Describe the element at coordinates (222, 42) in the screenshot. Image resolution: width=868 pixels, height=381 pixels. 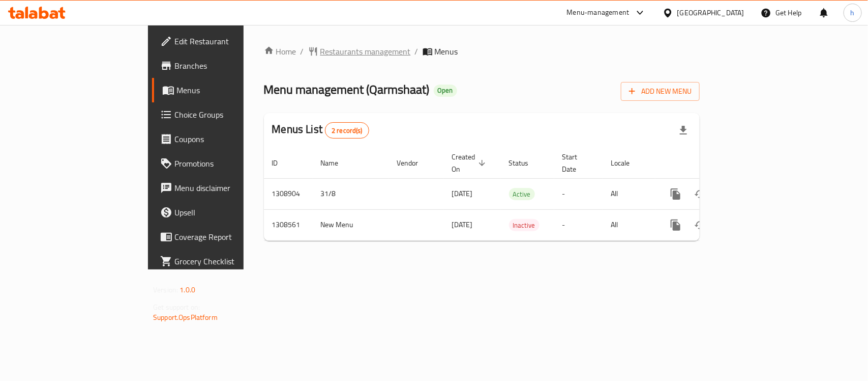
I see `a: Edit Restaurant` at that location.